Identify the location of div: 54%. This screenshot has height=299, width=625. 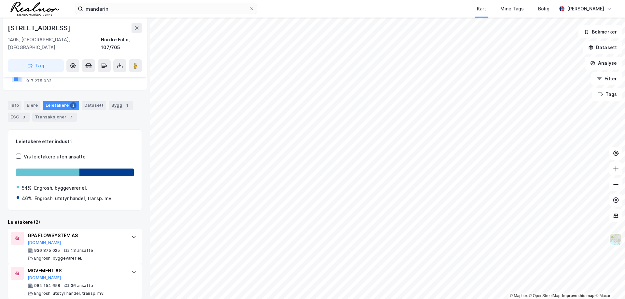
(27, 188).